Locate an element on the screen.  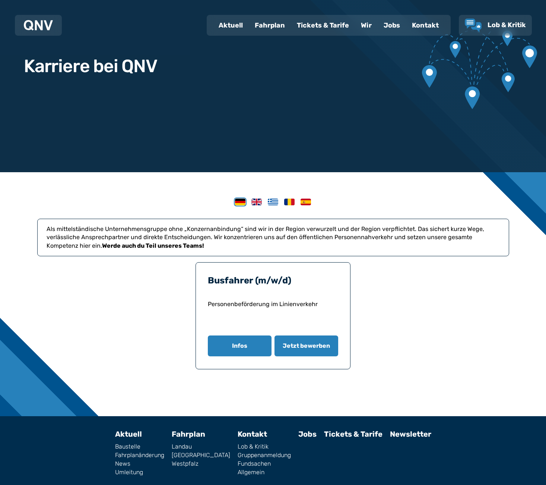
a: Baustelle is located at coordinates (140, 447).